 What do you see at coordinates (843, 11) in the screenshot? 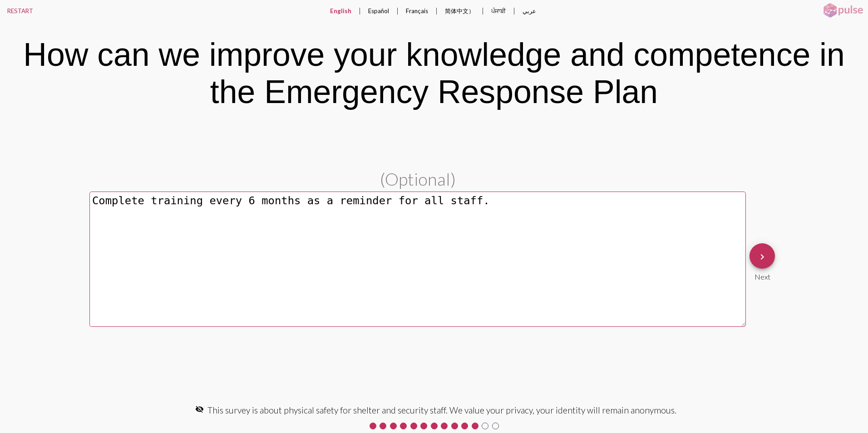
I see `img: pulsehorizontalsmall.png` at bounding box center [843, 11].